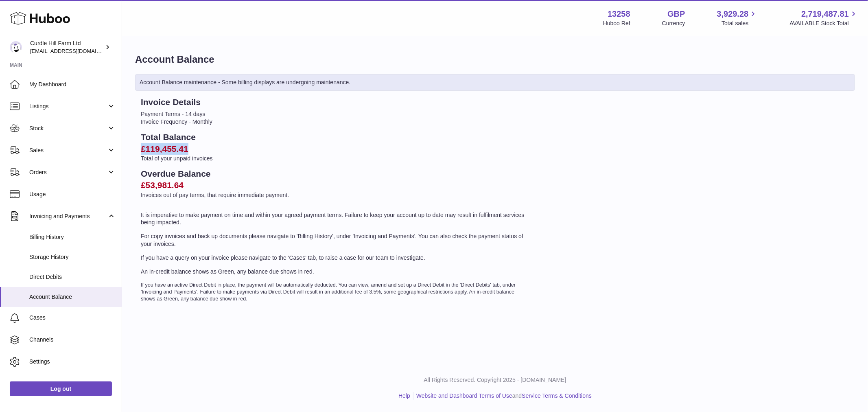 The height and width of the screenshot is (412, 868). I want to click on span: Sales, so click(68, 150).